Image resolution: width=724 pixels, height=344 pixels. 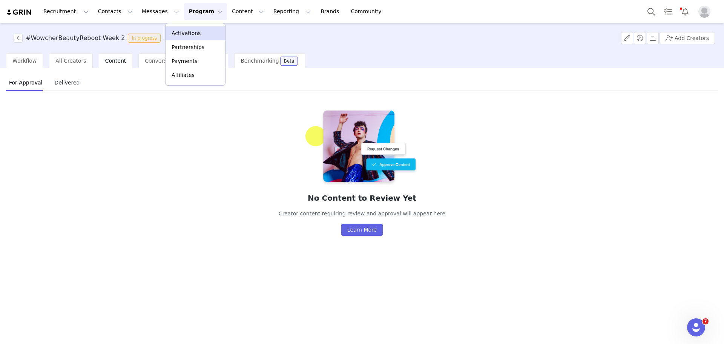 I want to click on a: grin logo, so click(x=19, y=12).